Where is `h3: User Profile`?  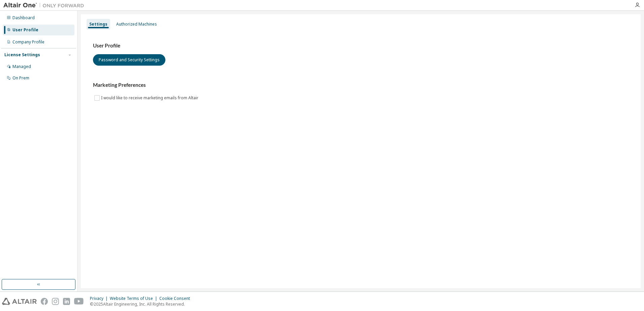 h3: User Profile is located at coordinates (361, 46).